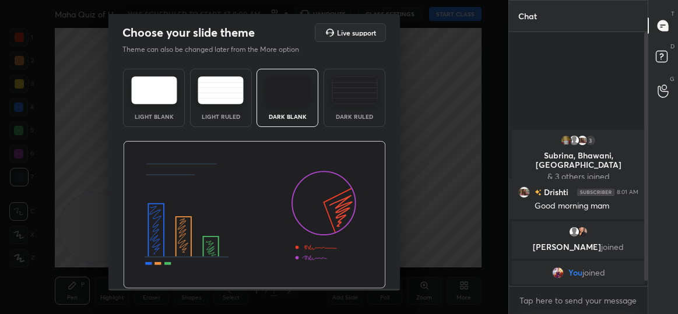 The image size is (678, 314). I want to click on h6: Drishti, so click(555, 192).